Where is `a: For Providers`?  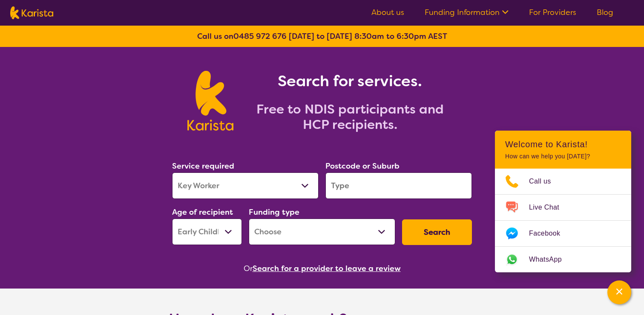
a: For Providers is located at coordinates (552, 12).